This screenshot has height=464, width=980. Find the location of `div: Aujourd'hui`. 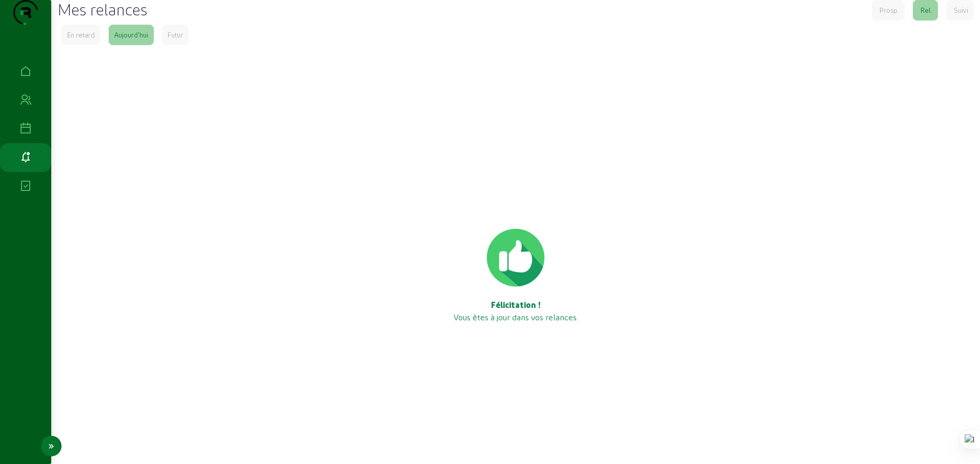

div: Aujourd'hui is located at coordinates (131, 35).